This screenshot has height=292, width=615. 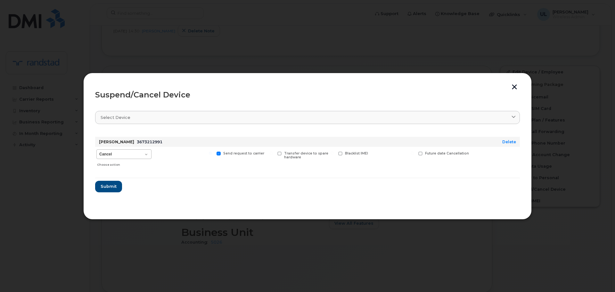 What do you see at coordinates (271, 153) in the screenshot?
I see `input: Transfer device to spare hardware` at bounding box center [271, 153].